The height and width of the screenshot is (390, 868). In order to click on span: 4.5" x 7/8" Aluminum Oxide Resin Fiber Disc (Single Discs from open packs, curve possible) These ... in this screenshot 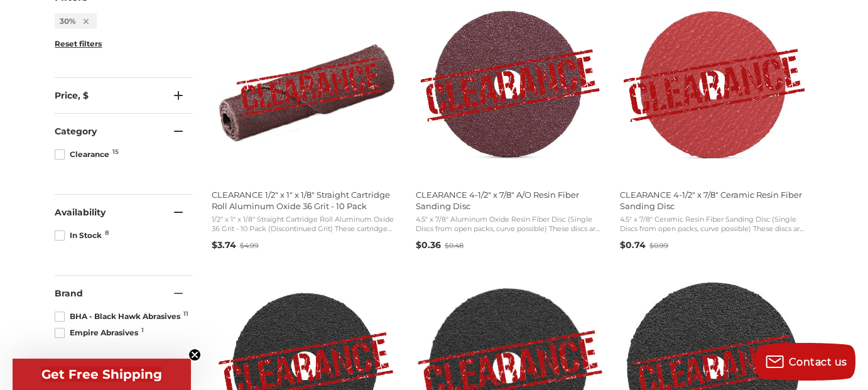, I will do `click(510, 224)`.